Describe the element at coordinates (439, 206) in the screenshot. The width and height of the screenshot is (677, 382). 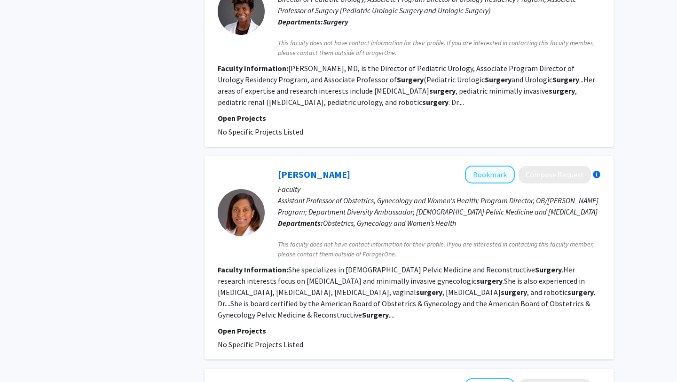
I see `p: Assistant Professor of Obstetrics, Gynecology and Women's Health; Program Director, OB/[PERSON_NA...` at that location.